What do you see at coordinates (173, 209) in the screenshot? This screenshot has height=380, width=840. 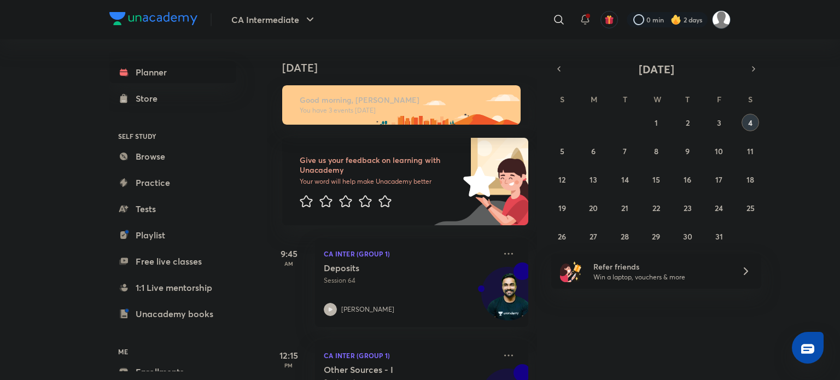 I see `a: Tests` at bounding box center [173, 209].